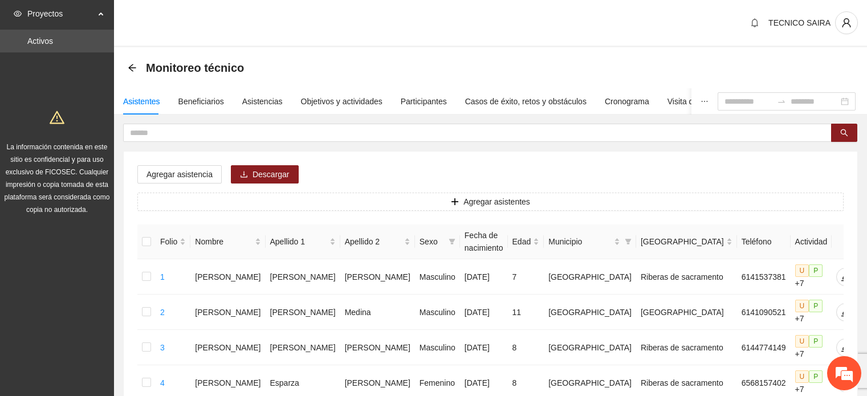 The width and height of the screenshot is (867, 396). Describe the element at coordinates (40, 41) in the screenshot. I see `a: Activos` at that location.